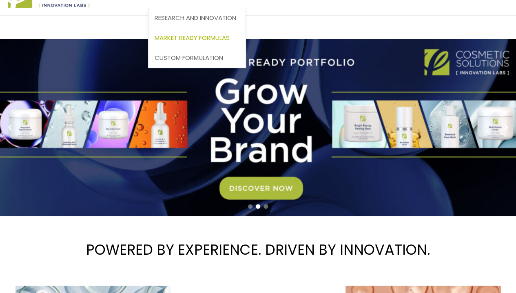  What do you see at coordinates (189, 58) in the screenshot?
I see `span: Custom Formulation` at bounding box center [189, 58].